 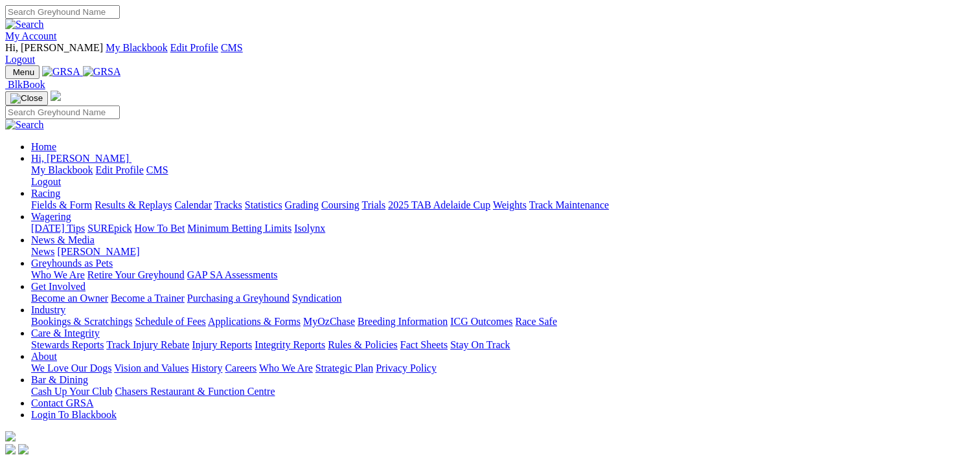 I want to click on a: About, so click(x=44, y=356).